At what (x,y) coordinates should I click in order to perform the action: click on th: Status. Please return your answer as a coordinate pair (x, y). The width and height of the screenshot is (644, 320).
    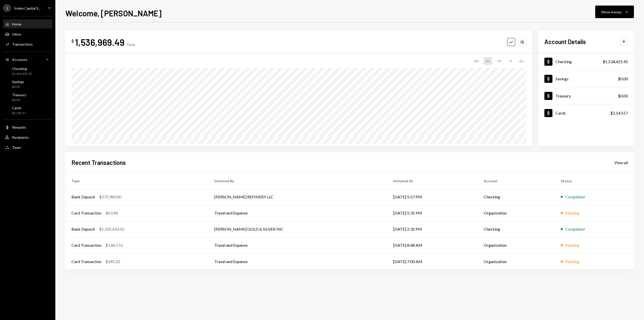
    Looking at the image, I should click on (594, 181).